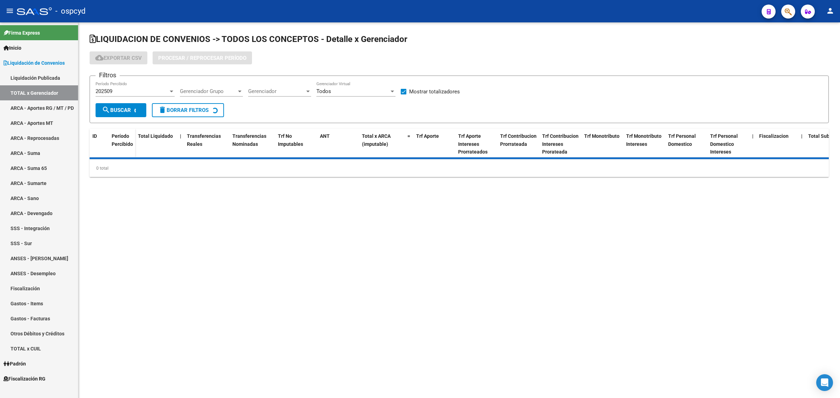 This screenshot has width=840, height=398. What do you see at coordinates (99, 58) in the screenshot?
I see `mat-icon: cloud_download` at bounding box center [99, 58].